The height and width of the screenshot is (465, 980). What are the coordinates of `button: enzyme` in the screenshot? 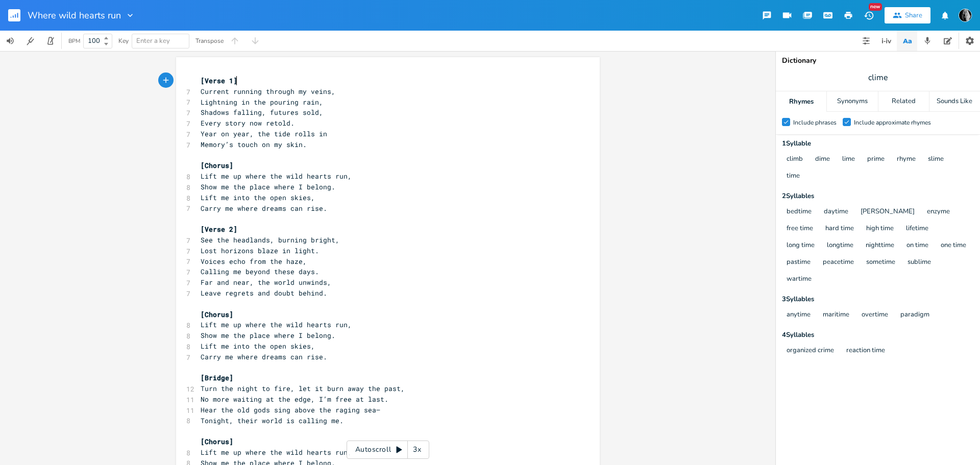 It's located at (938, 212).